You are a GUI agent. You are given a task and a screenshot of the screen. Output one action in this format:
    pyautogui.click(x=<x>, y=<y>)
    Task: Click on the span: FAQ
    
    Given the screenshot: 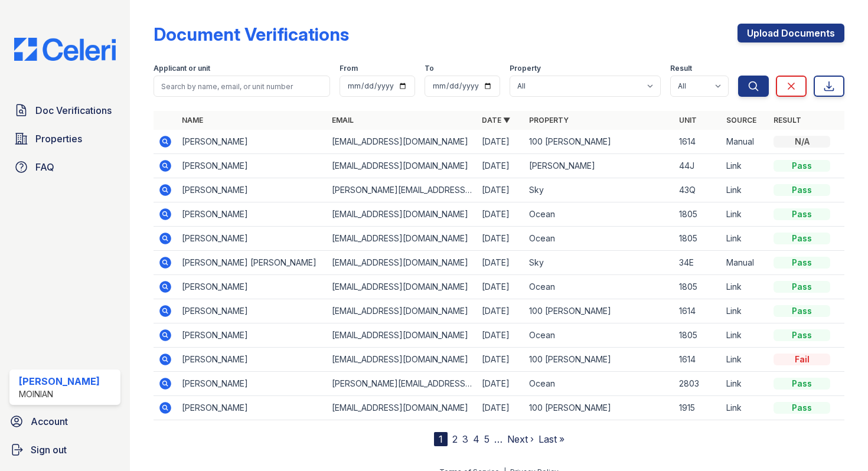 What is the action you would take?
    pyautogui.click(x=45, y=167)
    